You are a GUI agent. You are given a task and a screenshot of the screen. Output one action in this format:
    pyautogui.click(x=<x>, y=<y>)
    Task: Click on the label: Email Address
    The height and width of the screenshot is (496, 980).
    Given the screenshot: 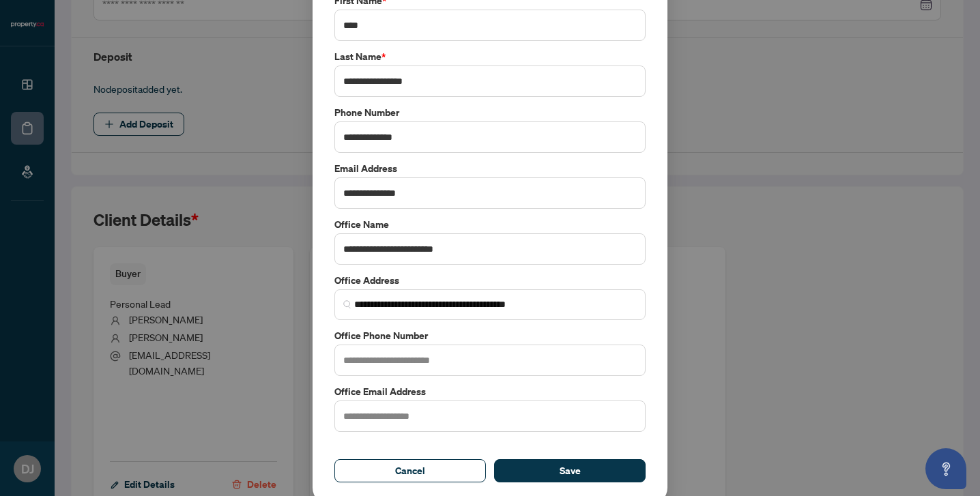 What is the action you would take?
    pyautogui.click(x=490, y=168)
    